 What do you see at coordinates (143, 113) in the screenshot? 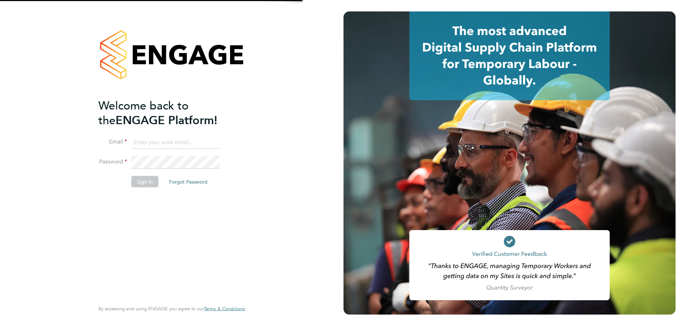
I see `span: Welcome back to the` at bounding box center [143, 113].